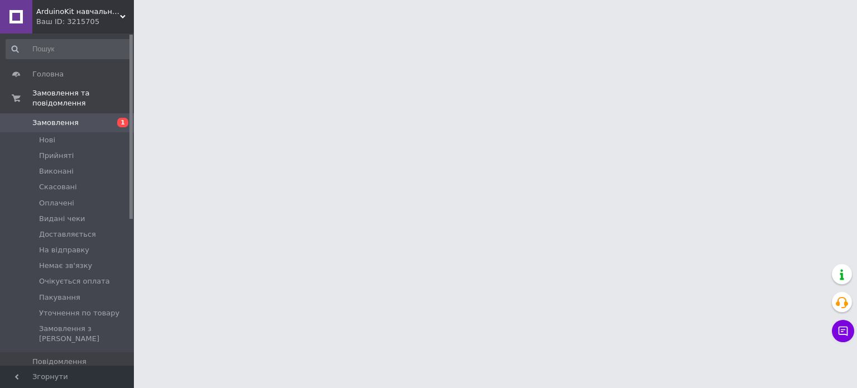 This screenshot has height=388, width=857. What do you see at coordinates (123, 122) in the screenshot?
I see `span: 1` at bounding box center [123, 122].